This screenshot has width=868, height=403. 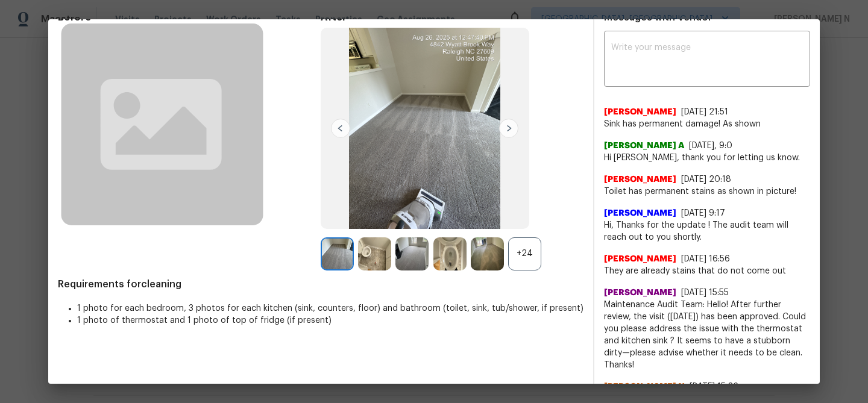 What do you see at coordinates (524, 253) in the screenshot?
I see `div: +24` at bounding box center [524, 253].